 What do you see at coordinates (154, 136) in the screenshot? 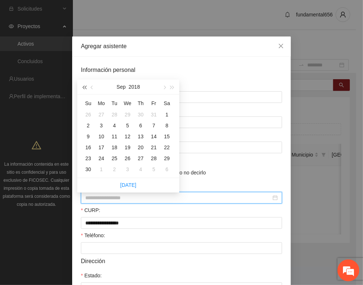
I see `div: 14` at bounding box center [154, 136].